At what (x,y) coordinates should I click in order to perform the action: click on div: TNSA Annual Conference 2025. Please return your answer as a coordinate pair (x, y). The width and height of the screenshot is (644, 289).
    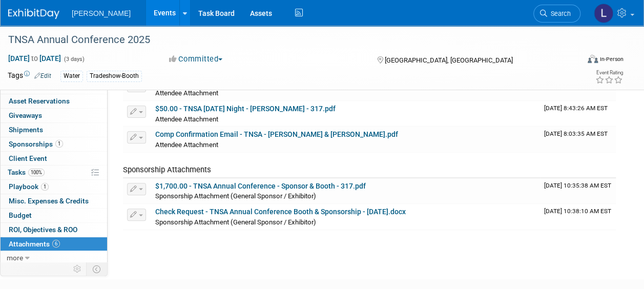
    Looking at the image, I should click on (287, 40).